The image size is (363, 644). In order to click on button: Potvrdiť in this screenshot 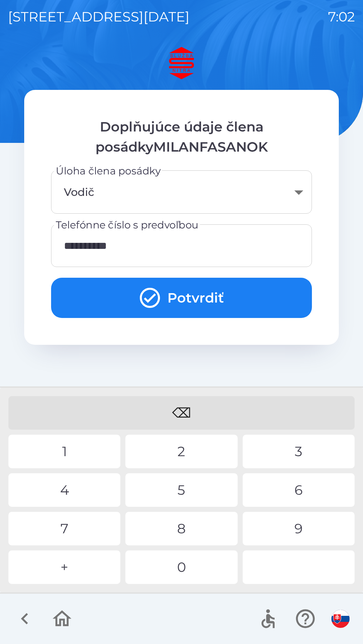, I will do `click(181, 298)`.